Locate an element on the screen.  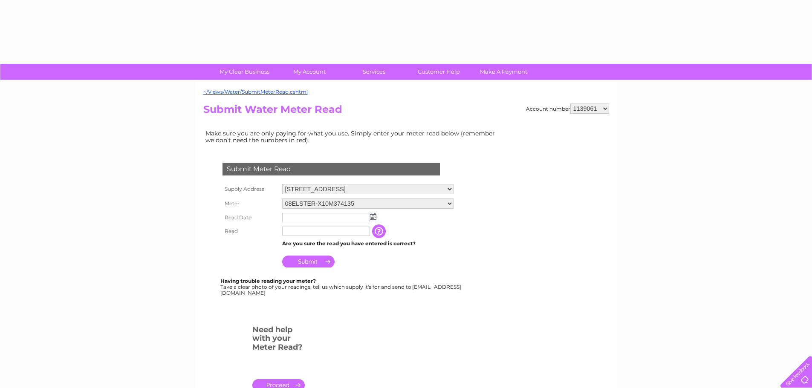
input: Submit is located at coordinates (308, 262).